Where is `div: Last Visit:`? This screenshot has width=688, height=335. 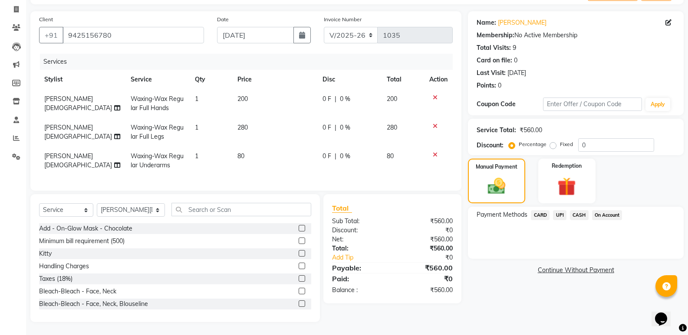
div: Last Visit: is located at coordinates (491, 73).